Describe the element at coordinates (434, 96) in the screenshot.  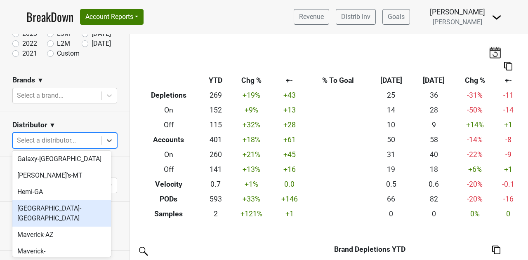
I see `td: 36` at that location.